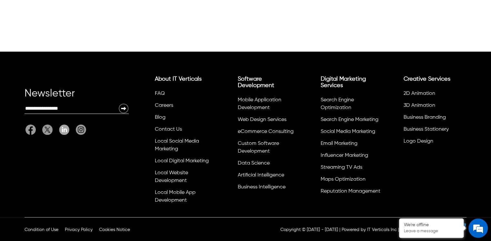  Describe the element at coordinates (63, 109) in the screenshot. I see `span: We are offline. Please leave us a message.` at that location.